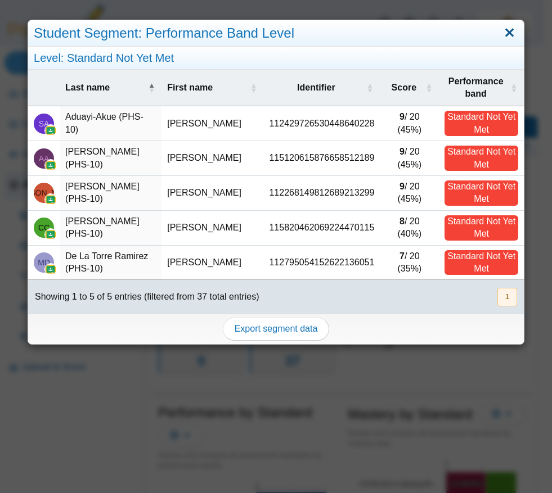  I want to click on span: First name, so click(189, 87).